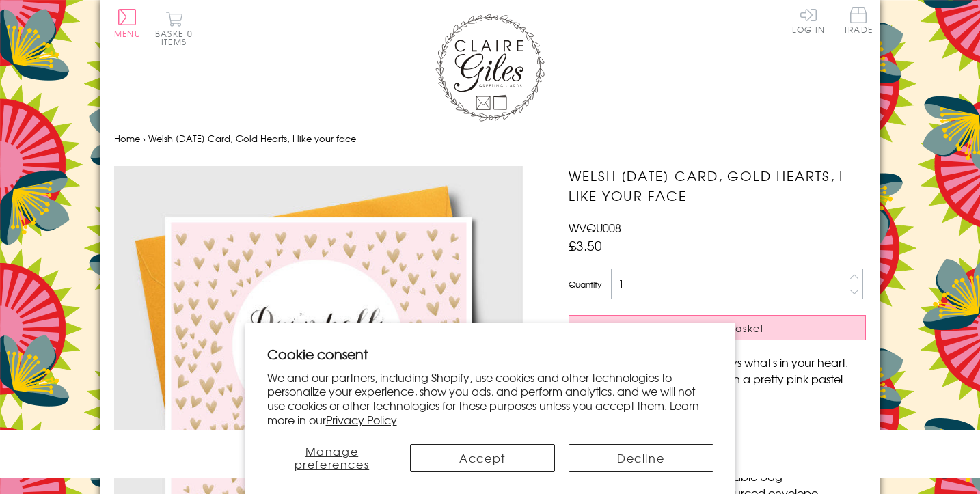  Describe the element at coordinates (177, 38) in the screenshot. I see `span: 0 items` at that location.